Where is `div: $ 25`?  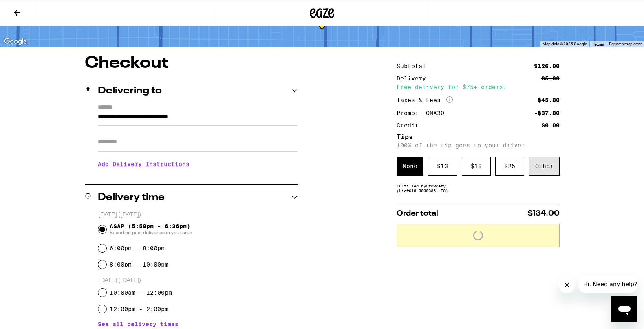 div: $ 25 is located at coordinates (509, 166).